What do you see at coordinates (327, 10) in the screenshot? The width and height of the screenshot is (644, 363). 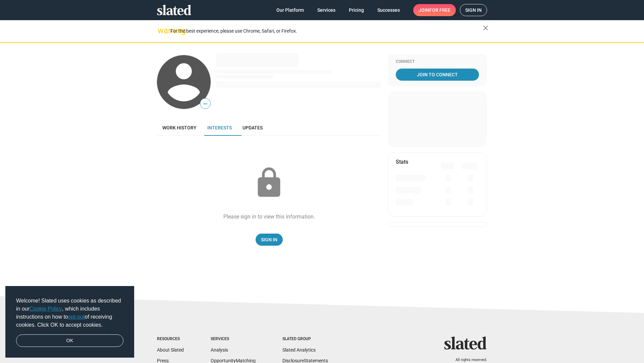 I see `a: Services` at bounding box center [327, 10].